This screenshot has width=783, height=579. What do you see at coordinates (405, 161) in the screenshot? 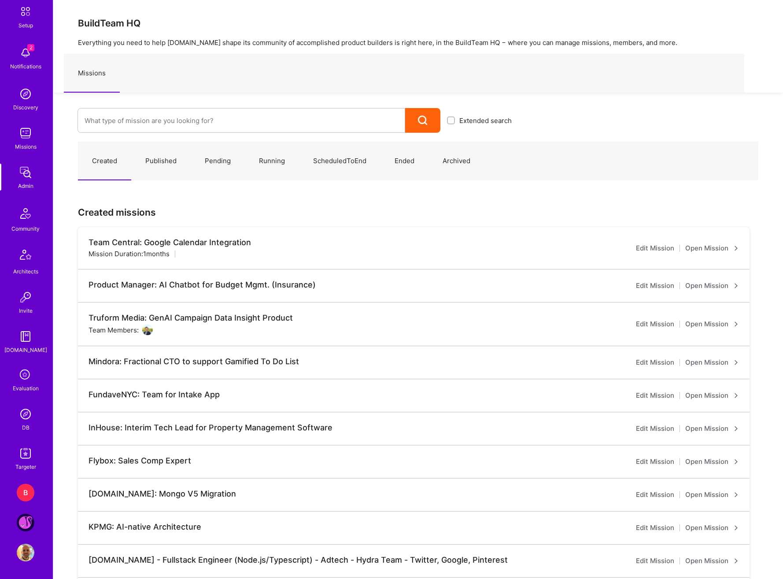
I see `a: Ended` at bounding box center [405, 161].